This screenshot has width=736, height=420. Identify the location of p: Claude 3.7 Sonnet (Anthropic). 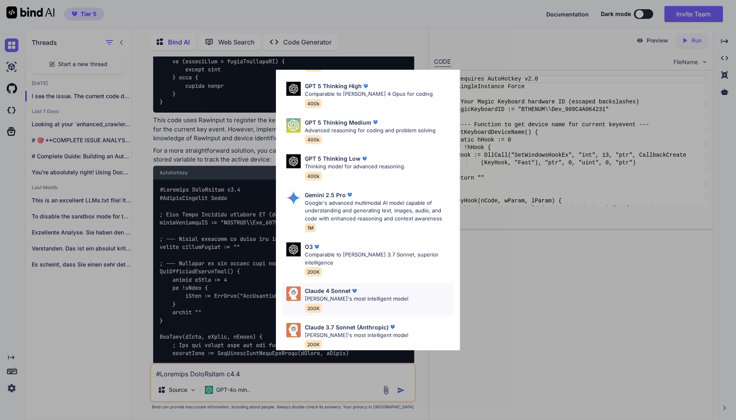
(346, 327).